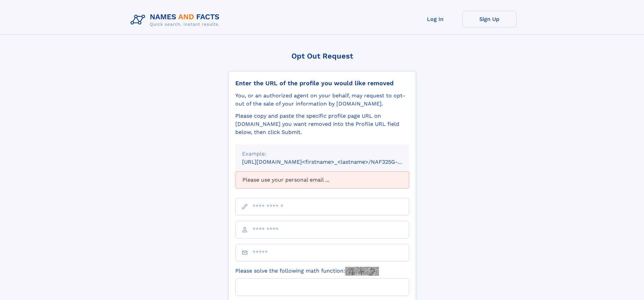  I want to click on a: Log In, so click(435, 19).